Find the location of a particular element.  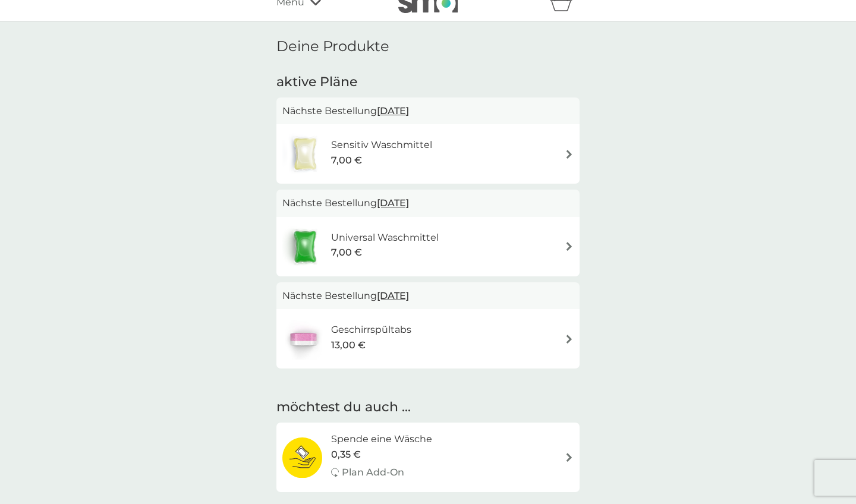

span: 0,35 € is located at coordinates (346, 455).